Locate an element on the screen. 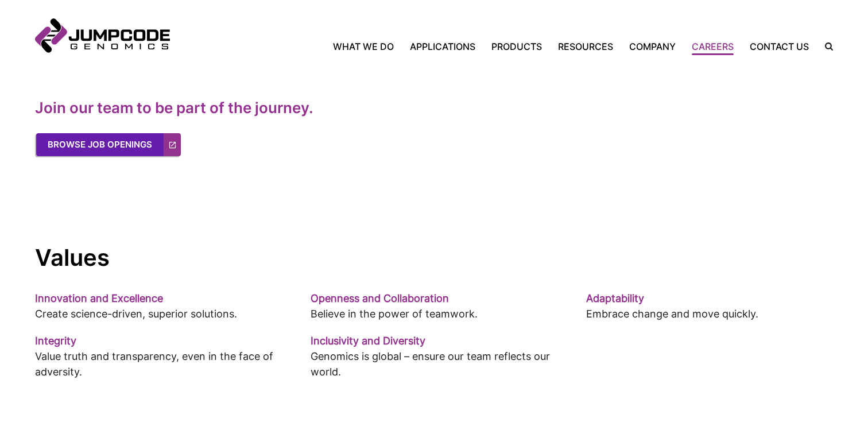 The width and height of the screenshot is (868, 426). p: Believe in the power of teamwork. is located at coordinates (434, 314).